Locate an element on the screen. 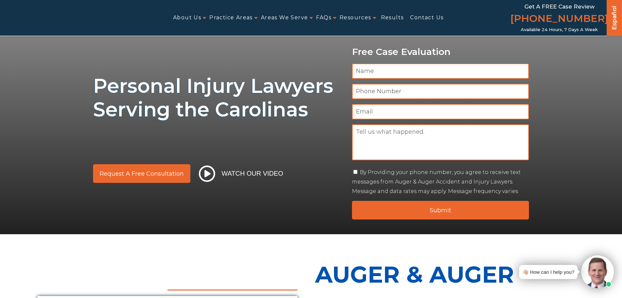  img: sub text is located at coordinates (189, 137).